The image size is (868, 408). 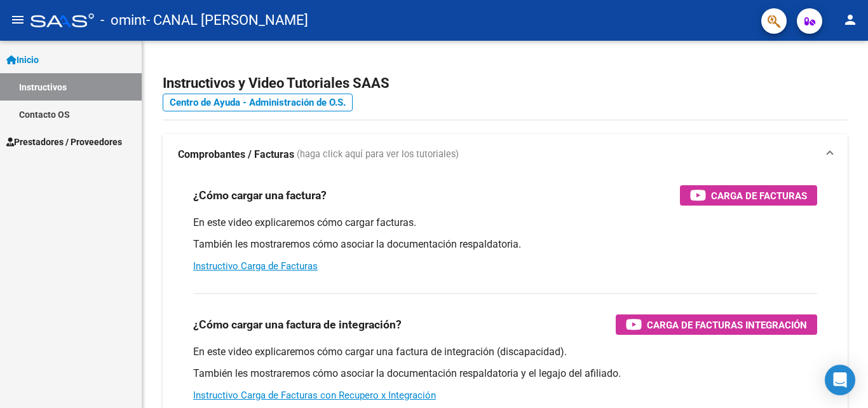 What do you see at coordinates (18, 20) in the screenshot?
I see `mat-icon: menu` at bounding box center [18, 20].